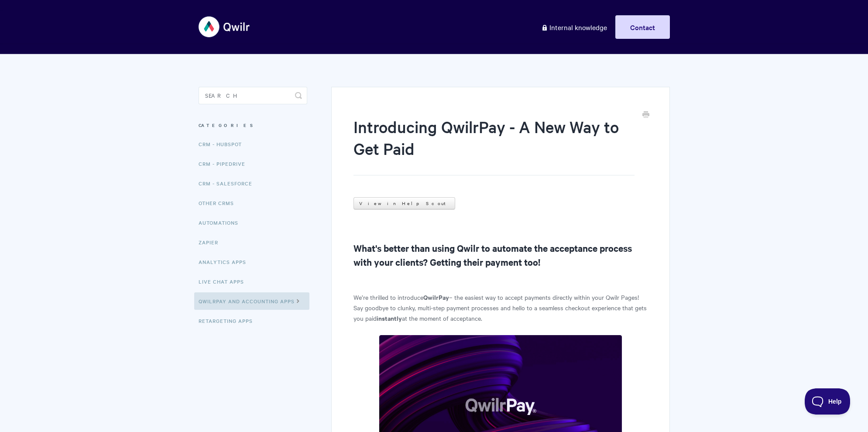 The image size is (868, 432). I want to click on strong: instantly, so click(389, 318).